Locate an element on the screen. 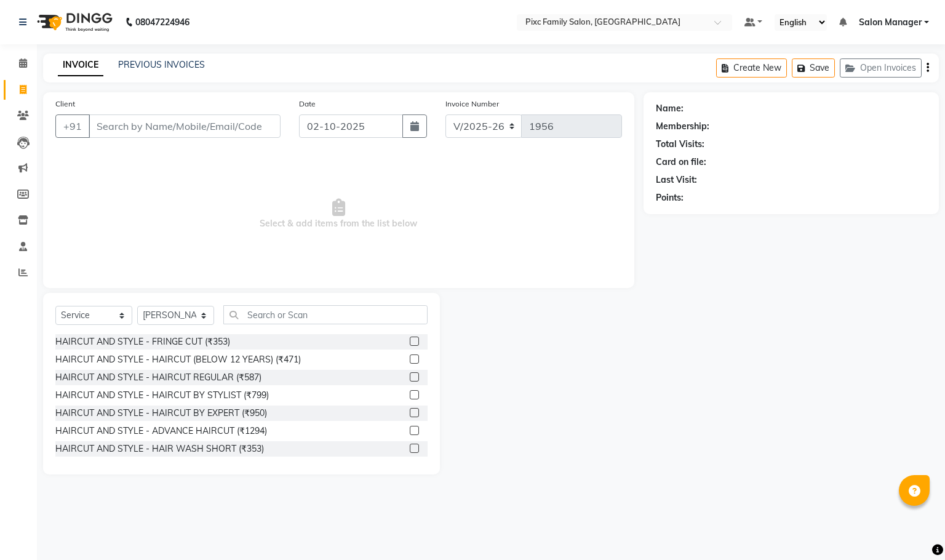 The width and height of the screenshot is (945, 560). input: Search or Scan is located at coordinates (325, 314).